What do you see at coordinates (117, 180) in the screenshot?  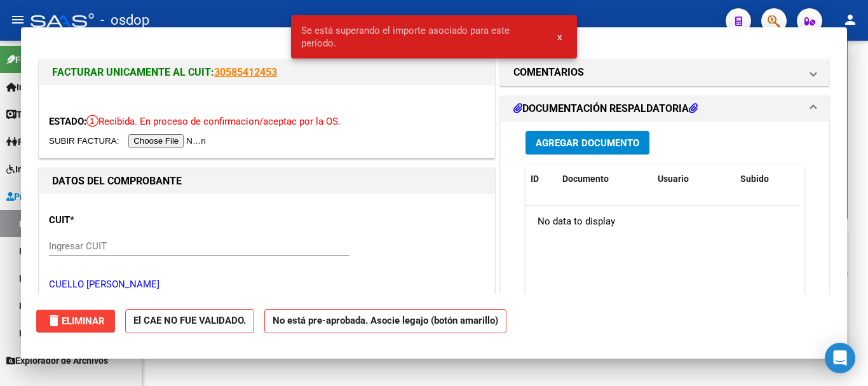 I see `strong: DATOS DEL COMPROBANTE` at bounding box center [117, 180].